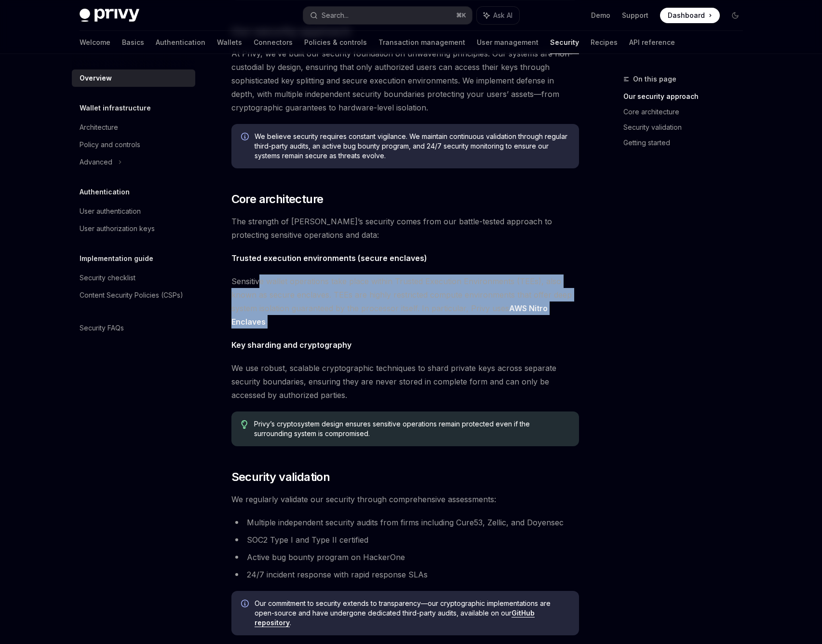 The width and height of the screenshot is (822, 644). What do you see at coordinates (96, 162) in the screenshot?
I see `div: Advanced` at bounding box center [96, 162].